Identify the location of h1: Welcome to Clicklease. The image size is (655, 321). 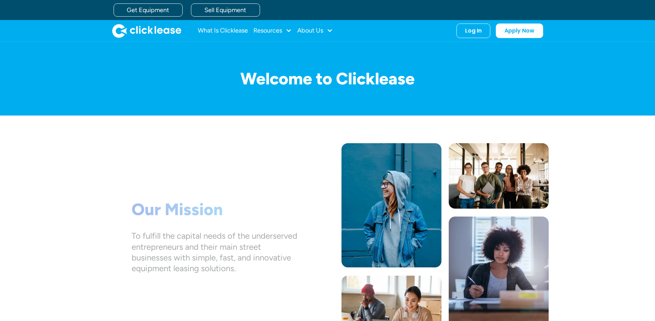
(328, 78).